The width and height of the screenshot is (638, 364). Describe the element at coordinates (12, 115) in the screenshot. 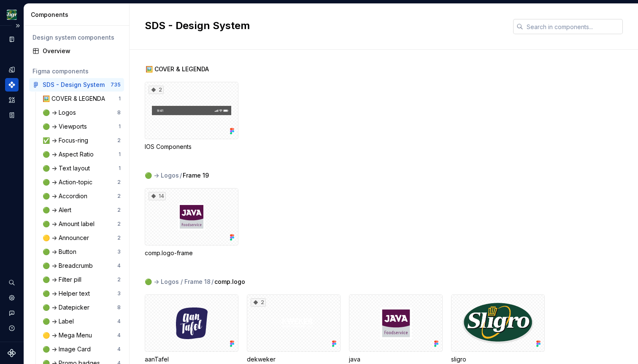

I see `div: Storybook stories` at that location.